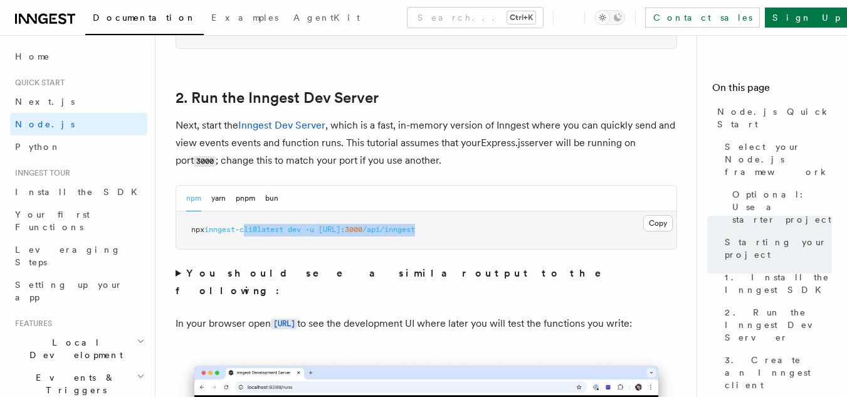 The width and height of the screenshot is (847, 397). I want to click on a: Examples, so click(245, 19).